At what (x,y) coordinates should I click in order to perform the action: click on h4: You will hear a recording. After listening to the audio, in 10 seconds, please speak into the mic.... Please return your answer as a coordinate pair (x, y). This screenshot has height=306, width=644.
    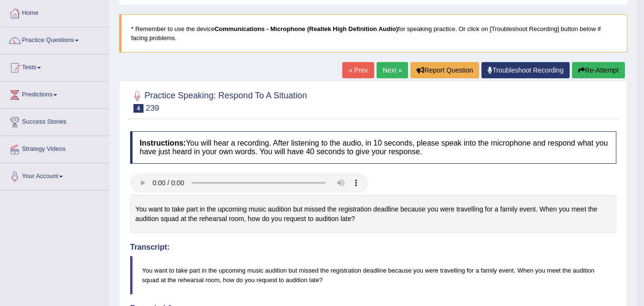
    Looking at the image, I should click on (373, 147).